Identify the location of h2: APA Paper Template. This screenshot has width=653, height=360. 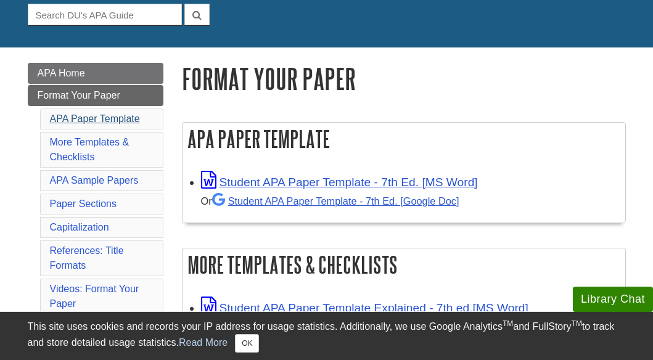
(404, 139).